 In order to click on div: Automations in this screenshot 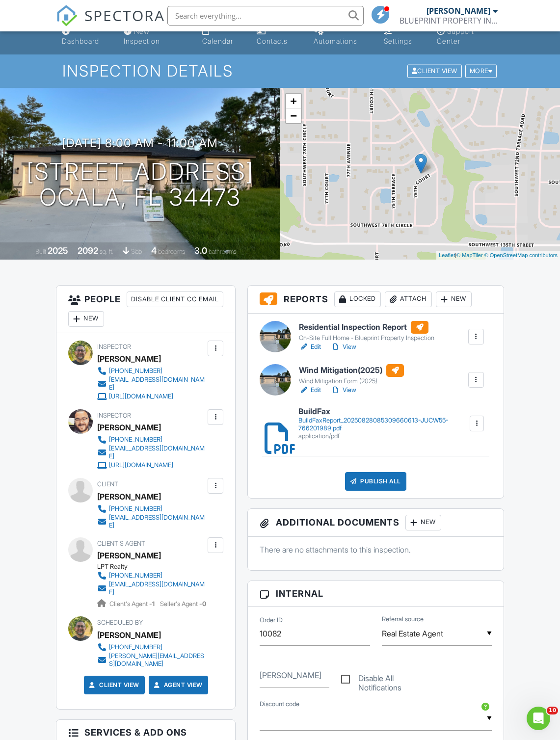, I will do `click(335, 41)`.